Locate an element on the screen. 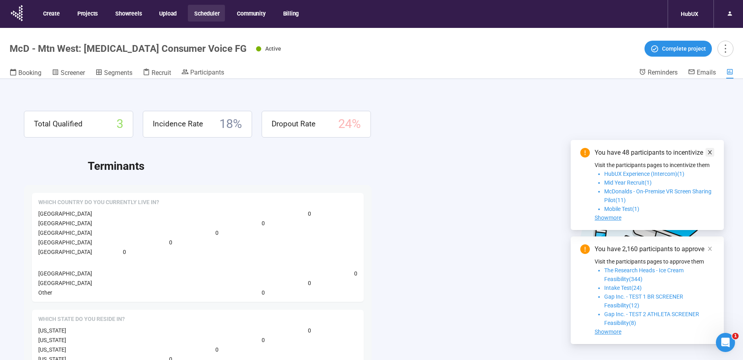 The width and height of the screenshot is (743, 360). a: Reminders is located at coordinates (658, 73).